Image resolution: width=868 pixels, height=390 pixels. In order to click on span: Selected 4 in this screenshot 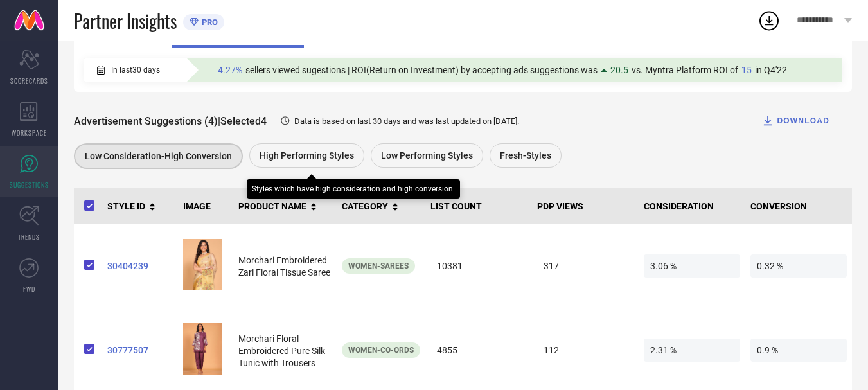, I will do `click(244, 121)`.